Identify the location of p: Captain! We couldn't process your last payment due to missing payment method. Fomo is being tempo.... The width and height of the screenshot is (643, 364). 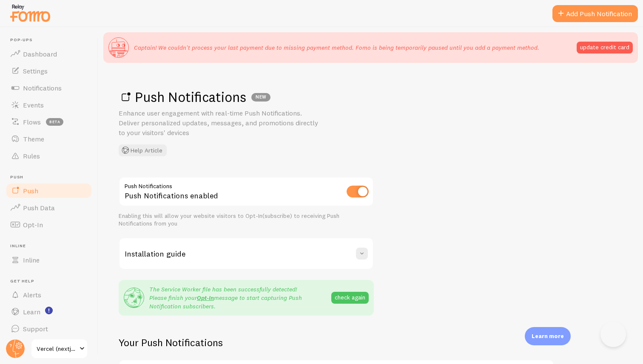
(336, 48).